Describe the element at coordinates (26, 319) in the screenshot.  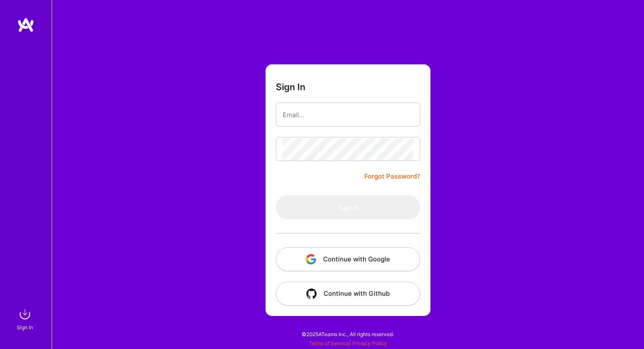
I see `a: sign inSign In` at that location.